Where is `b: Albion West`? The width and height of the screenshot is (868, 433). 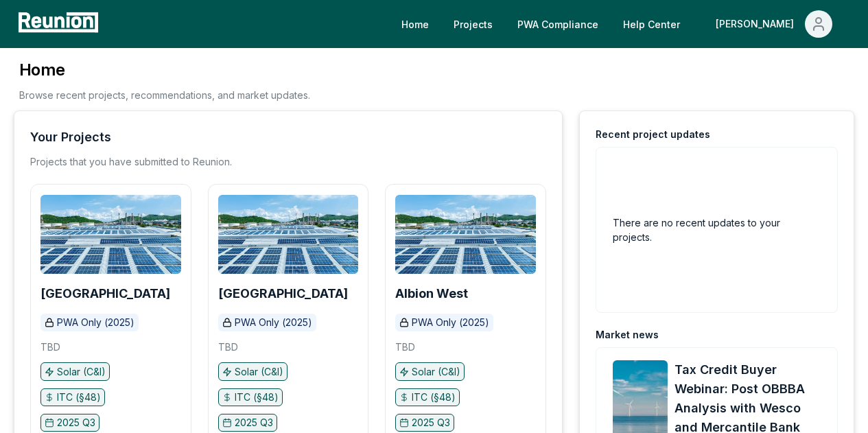 b: Albion West is located at coordinates (432, 293).